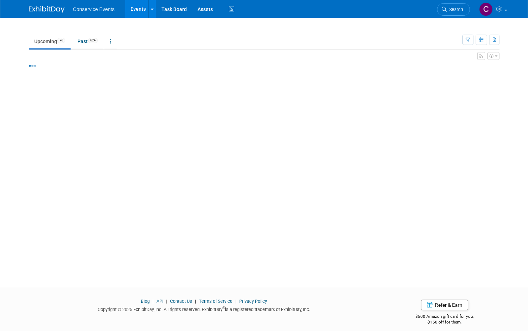 The height and width of the screenshot is (331, 528). What do you see at coordinates (216, 301) in the screenshot?
I see `a: Terms of Service` at bounding box center [216, 301].